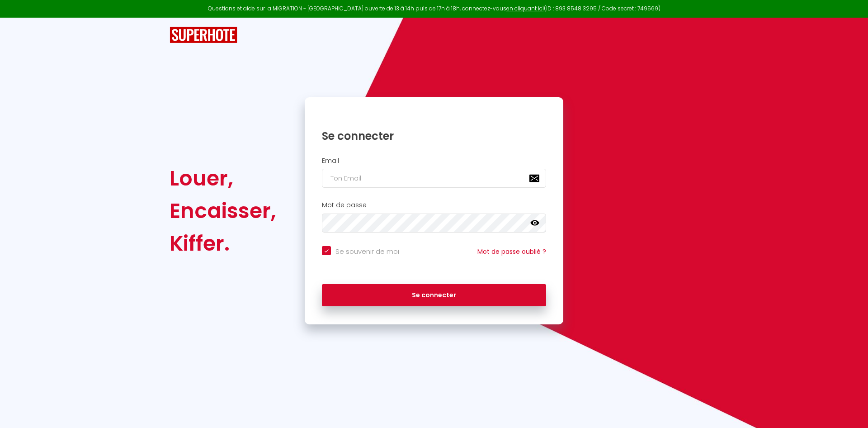 The height and width of the screenshot is (428, 868). What do you see at coordinates (525, 8) in the screenshot?
I see `a: en cliquant ici` at bounding box center [525, 8].